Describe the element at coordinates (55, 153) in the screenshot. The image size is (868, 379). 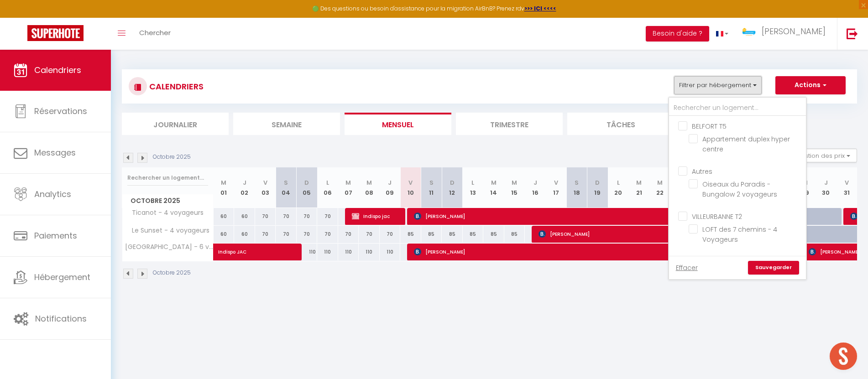
I see `span: Messages` at that location.